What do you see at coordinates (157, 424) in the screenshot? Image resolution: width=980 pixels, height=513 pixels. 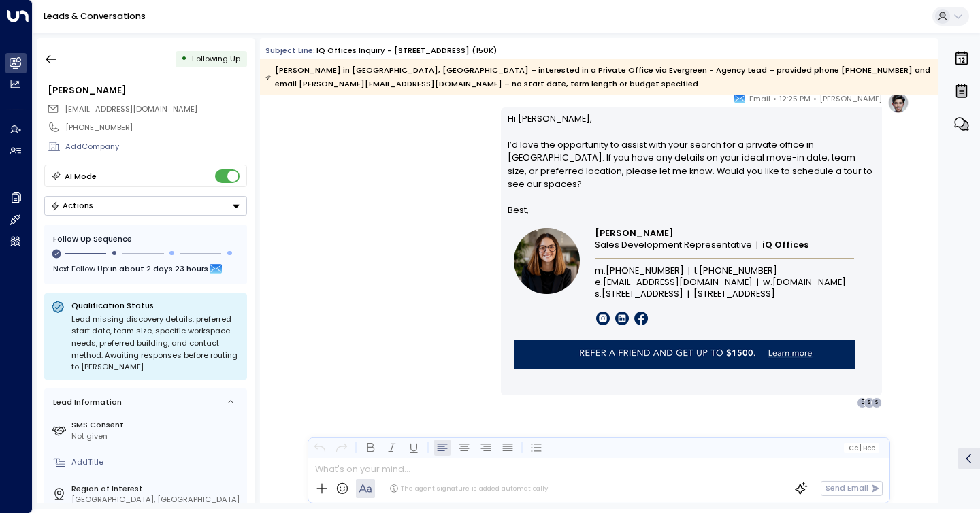 I see `label: SMS Consent` at bounding box center [157, 424].